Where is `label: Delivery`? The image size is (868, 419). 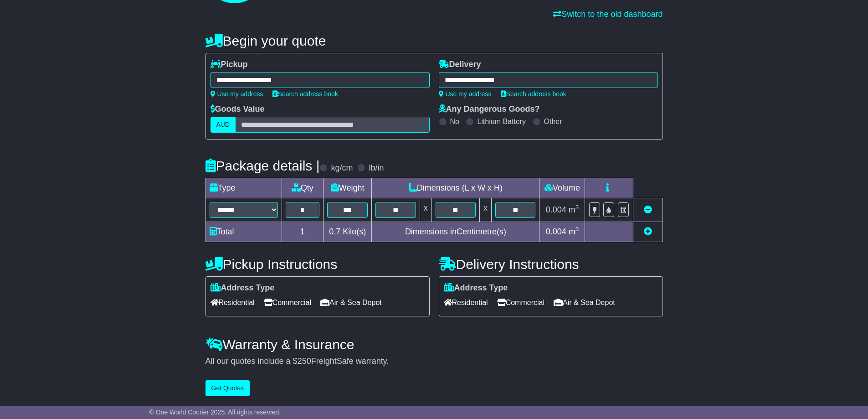 label: Delivery is located at coordinates (460, 65).